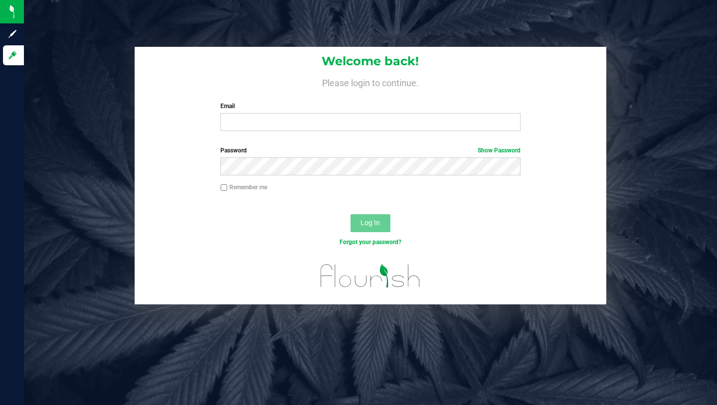 The image size is (717, 405). What do you see at coordinates (370, 276) in the screenshot?
I see `img: flourish_logo.svg` at bounding box center [370, 276].